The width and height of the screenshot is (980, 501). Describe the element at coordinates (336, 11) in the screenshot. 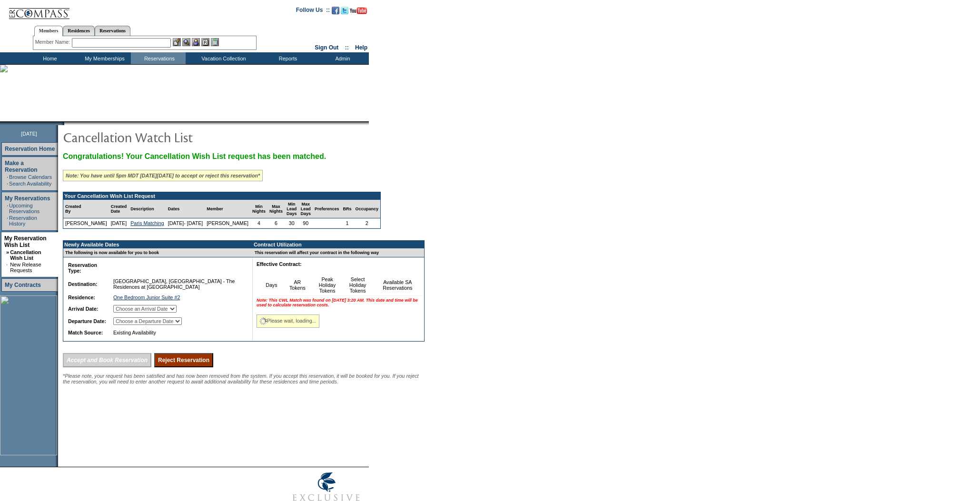

I see `img: Become our fan on Facebook` at that location.